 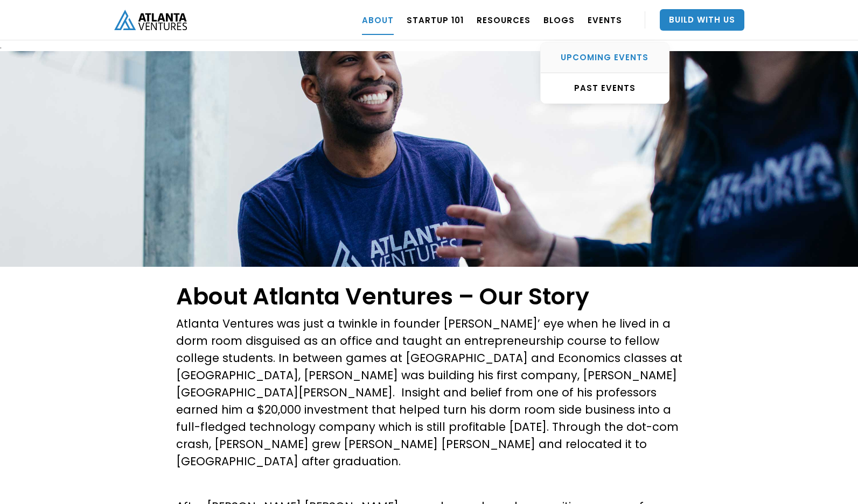 I want to click on a: BLOGS, so click(x=559, y=20).